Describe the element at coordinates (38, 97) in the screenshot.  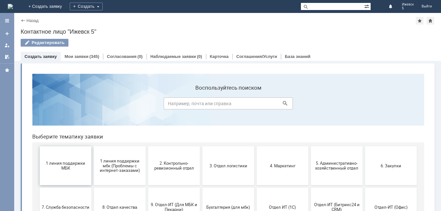
I see `button: 1 линия поддержки МБК` at that location.